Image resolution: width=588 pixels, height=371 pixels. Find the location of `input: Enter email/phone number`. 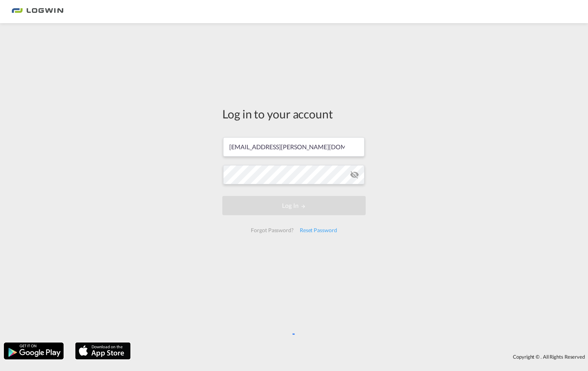

input: Enter email/phone number is located at coordinates (294, 147).